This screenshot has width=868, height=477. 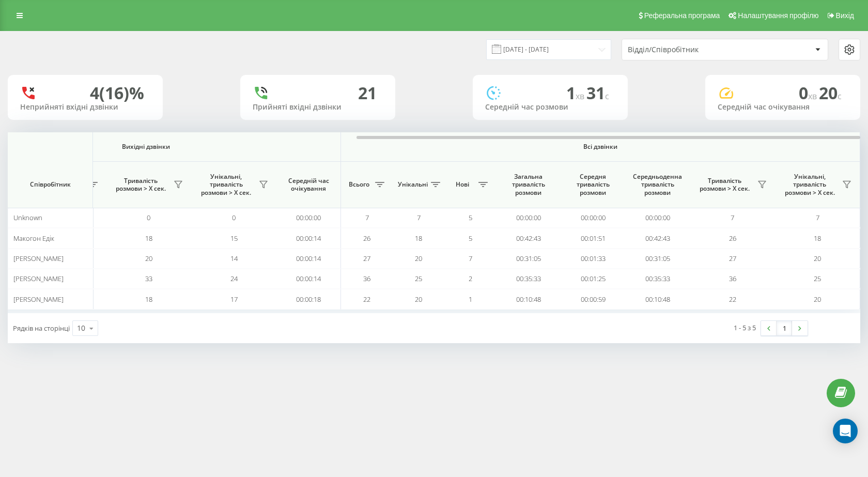 What do you see at coordinates (234, 238) in the screenshot?
I see `span: 15` at bounding box center [234, 238].